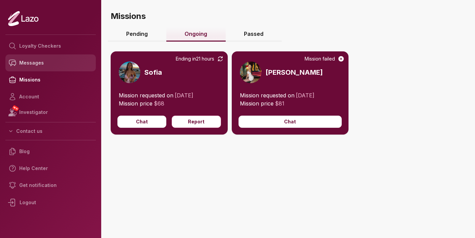 This screenshot has height=238, width=475. I want to click on a: Blog, so click(51, 151).